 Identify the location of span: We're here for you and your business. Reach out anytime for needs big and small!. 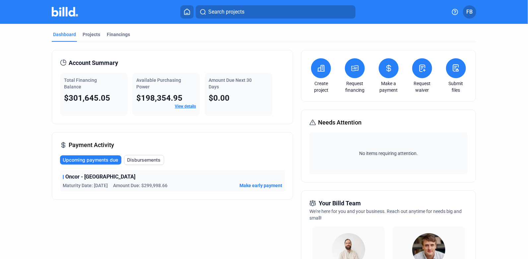
(385, 215).